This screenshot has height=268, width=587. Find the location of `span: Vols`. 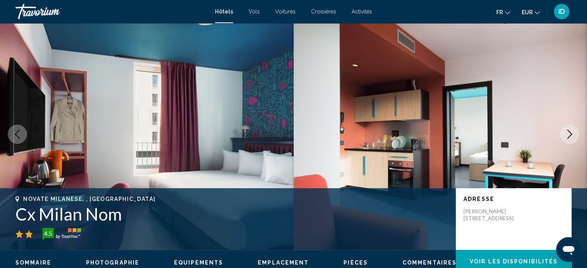

span: Vols is located at coordinates (254, 12).